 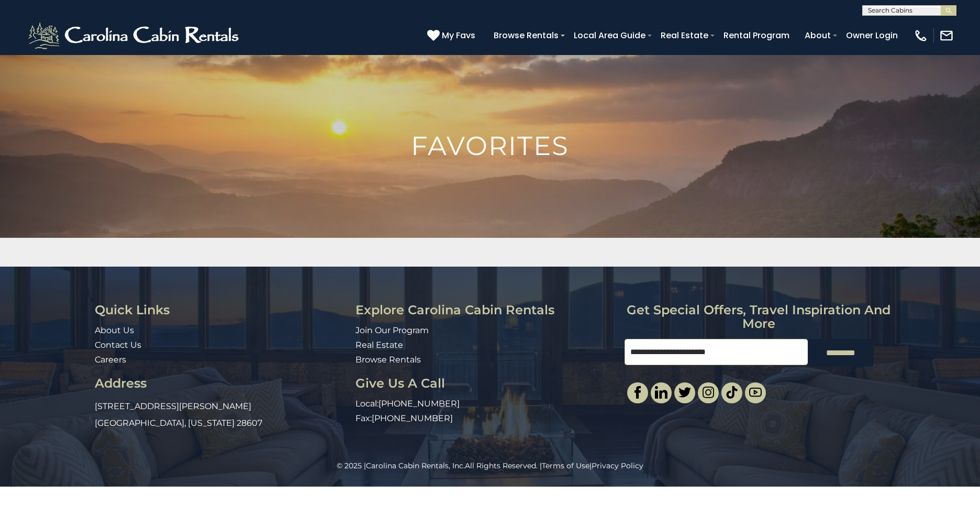 I want to click on img: tiktok.svg, so click(x=732, y=393).